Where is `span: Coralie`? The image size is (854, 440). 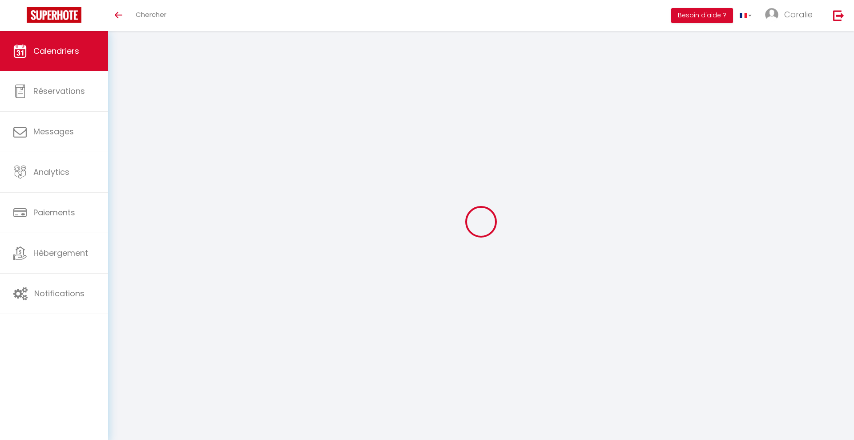
span: Coralie is located at coordinates (799, 14).